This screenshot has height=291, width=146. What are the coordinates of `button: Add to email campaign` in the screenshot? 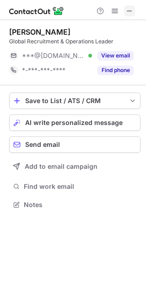 It's located at (74, 167).